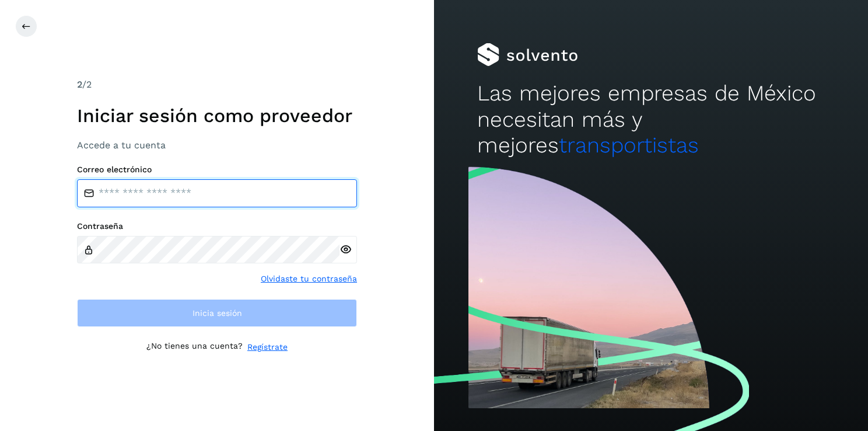 The height and width of the screenshot is (431, 868). Describe the element at coordinates (217, 170) in the screenshot. I see `label: Correo electrónico` at that location.